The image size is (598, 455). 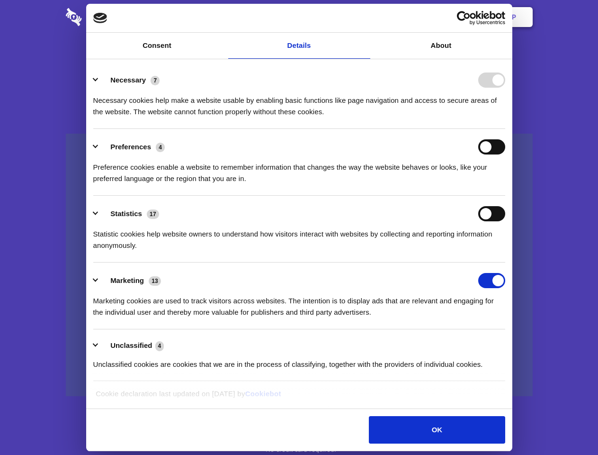 I want to click on button: Preferences (4), so click(x=132, y=147).